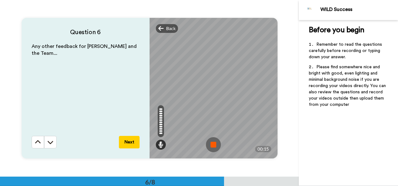  Describe the element at coordinates (85, 32) in the screenshot. I see `h4: Question 6` at that location.